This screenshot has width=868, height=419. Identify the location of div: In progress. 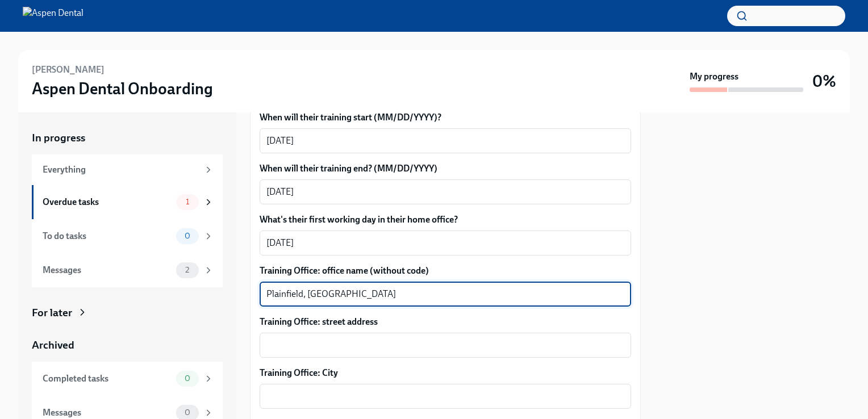
(127, 138).